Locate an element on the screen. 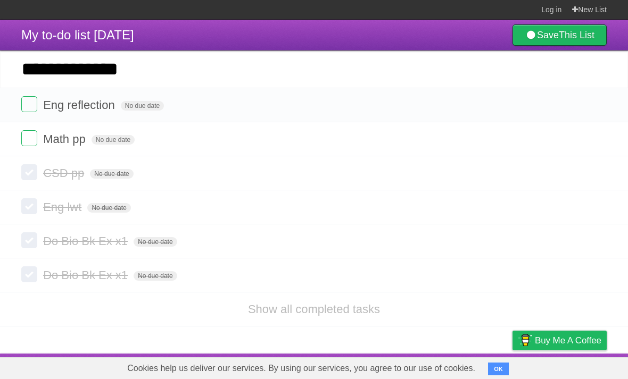 Image resolution: width=628 pixels, height=379 pixels. a: Show all completed tasks is located at coordinates (314, 309).